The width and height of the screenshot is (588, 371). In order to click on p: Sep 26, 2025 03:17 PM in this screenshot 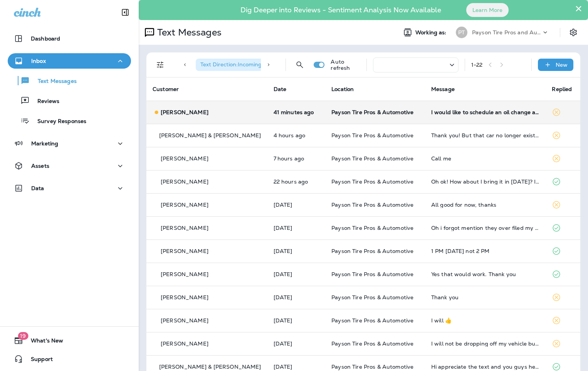, I will do `click(296, 112)`.